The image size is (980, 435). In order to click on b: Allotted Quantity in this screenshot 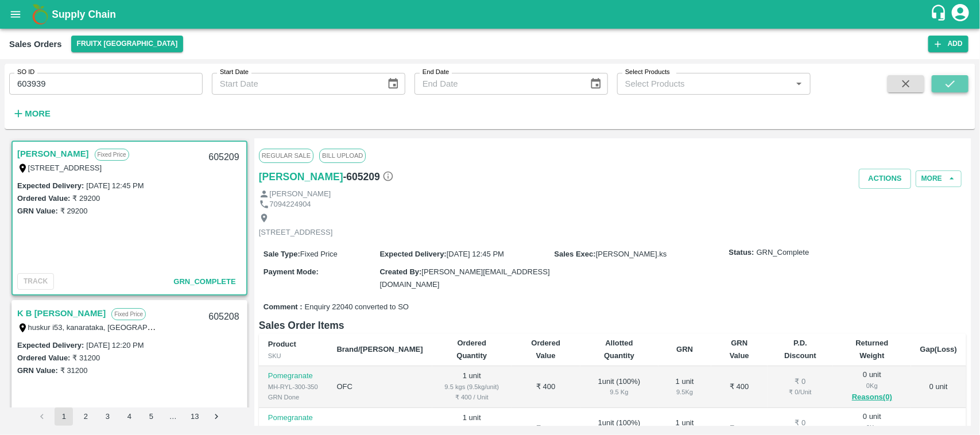, I will do `click(619, 349)`.